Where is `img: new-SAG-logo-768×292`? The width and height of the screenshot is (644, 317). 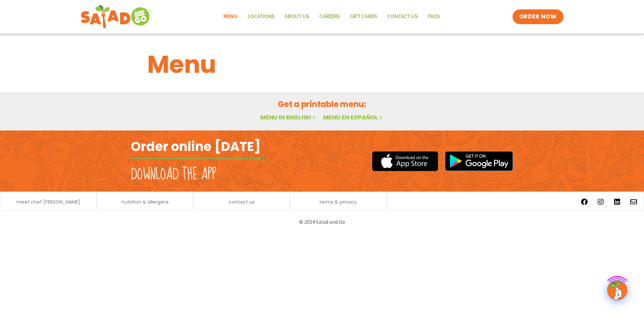 img: new-SAG-logo-768×292 is located at coordinates (116, 17).